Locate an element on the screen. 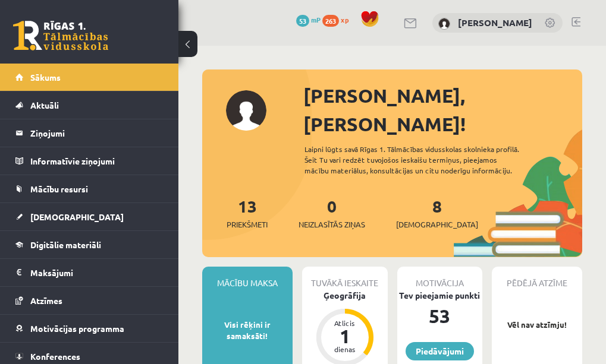 The height and width of the screenshot is (364, 606). div: 53 is located at coordinates (440, 316).